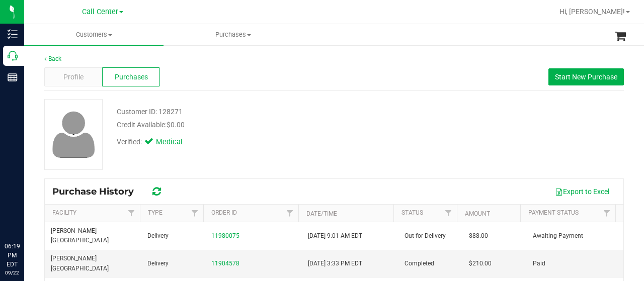 The height and width of the screenshot is (281, 644). Describe the element at coordinates (94, 34) in the screenshot. I see `a: Customers` at that location.